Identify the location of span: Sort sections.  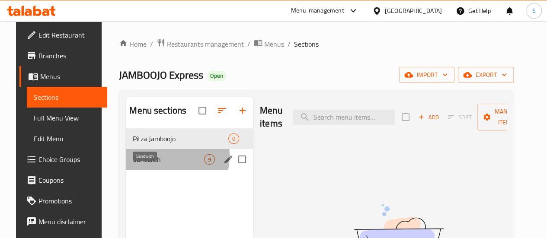
(222, 111).